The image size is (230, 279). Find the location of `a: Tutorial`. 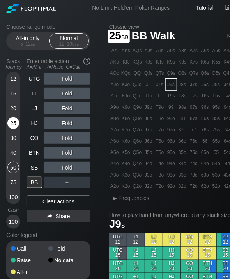

a: Tutorial is located at coordinates (204, 8).